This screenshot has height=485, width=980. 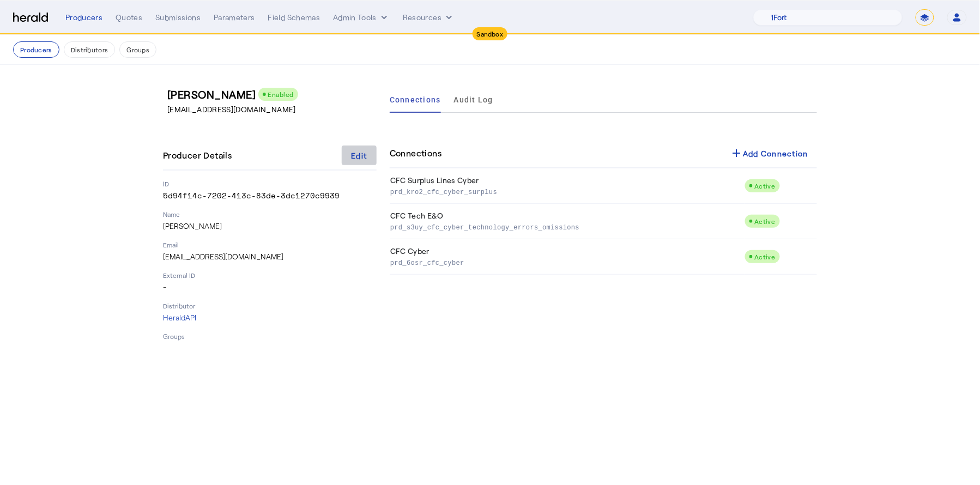 What do you see at coordinates (565, 262) in the screenshot?
I see `p: prd_6osr_cfc_cyber` at bounding box center [565, 262].